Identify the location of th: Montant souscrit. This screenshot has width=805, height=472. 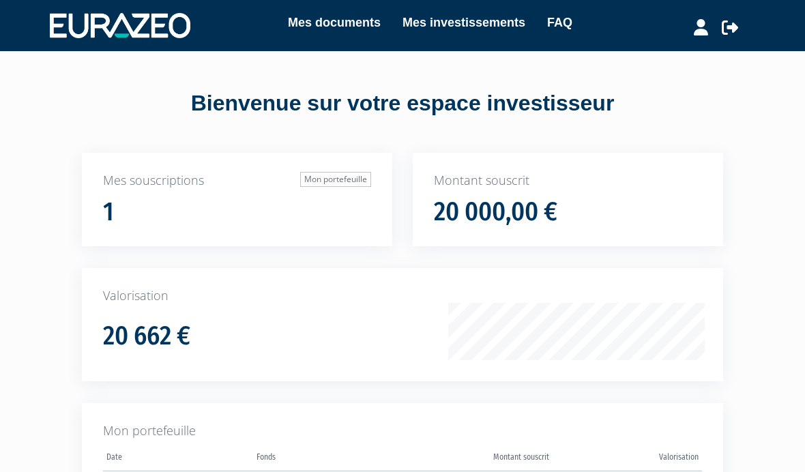
(478, 460).